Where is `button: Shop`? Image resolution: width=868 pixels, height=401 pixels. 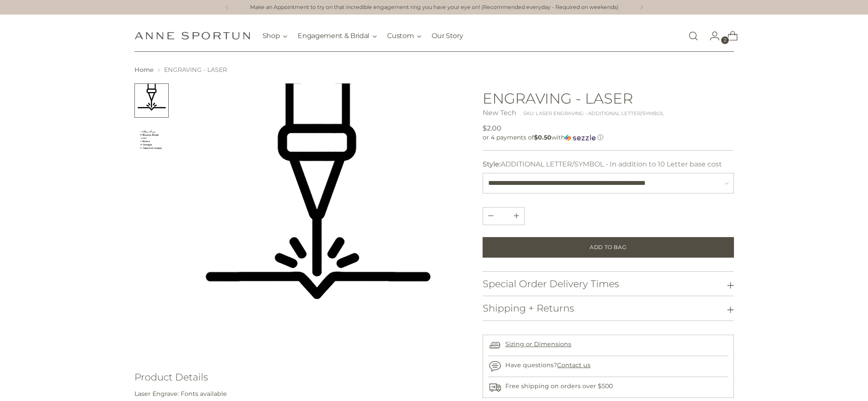 button: Shop is located at coordinates (275, 36).